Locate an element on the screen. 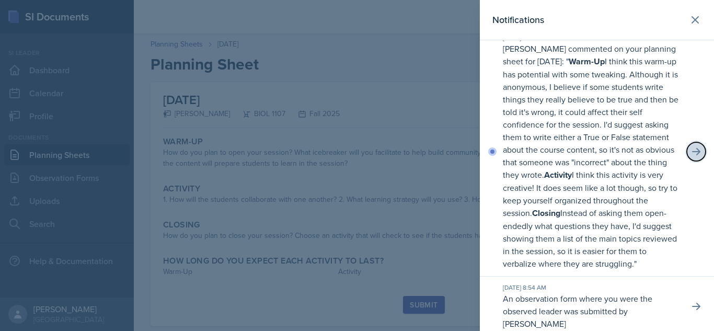 Image resolution: width=714 pixels, height=331 pixels. strong: Activity is located at coordinates (558, 175).